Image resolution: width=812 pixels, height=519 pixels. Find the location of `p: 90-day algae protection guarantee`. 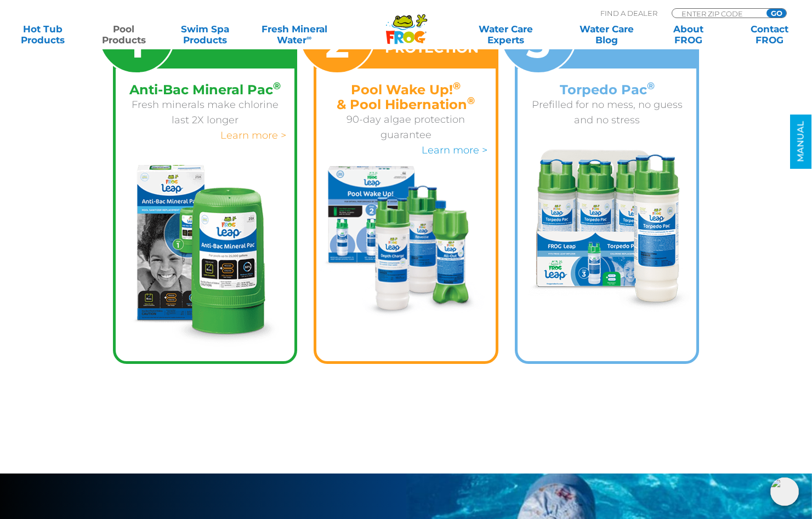

p: 90-day algae protection guarantee is located at coordinates (406, 127).